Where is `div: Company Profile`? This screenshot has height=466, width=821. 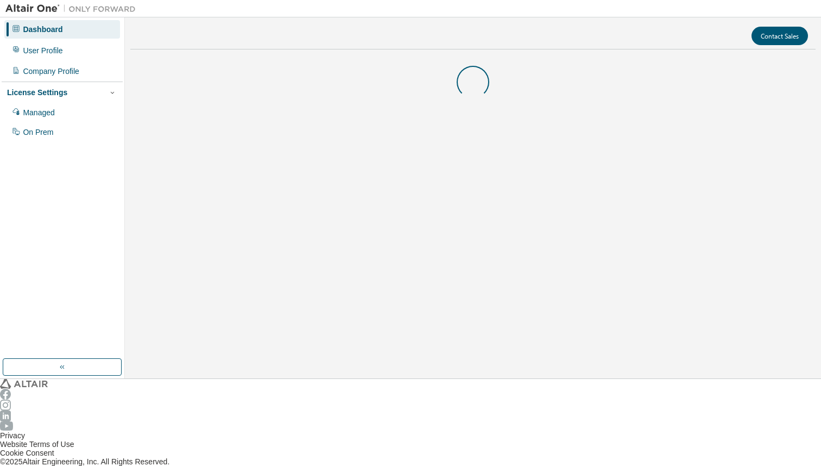 div: Company Profile is located at coordinates (51, 71).